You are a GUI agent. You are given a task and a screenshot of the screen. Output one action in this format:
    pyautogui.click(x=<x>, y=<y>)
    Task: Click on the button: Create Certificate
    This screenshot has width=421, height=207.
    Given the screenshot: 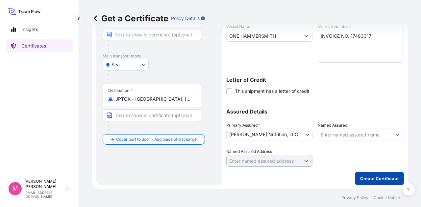 What is the action you would take?
    pyautogui.click(x=379, y=179)
    